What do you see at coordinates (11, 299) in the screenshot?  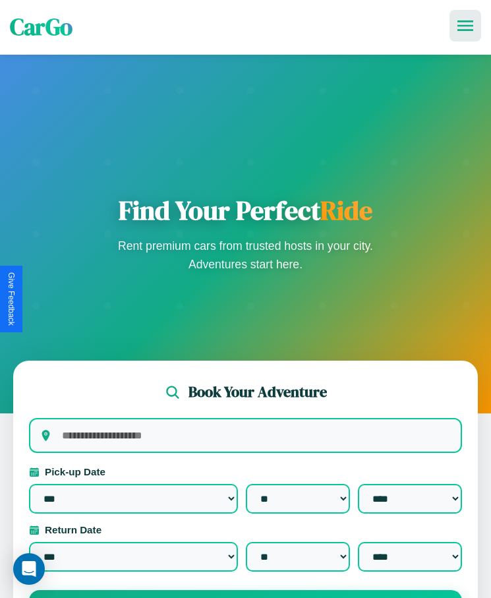 I see `div: Give Feedback` at bounding box center [11, 299].